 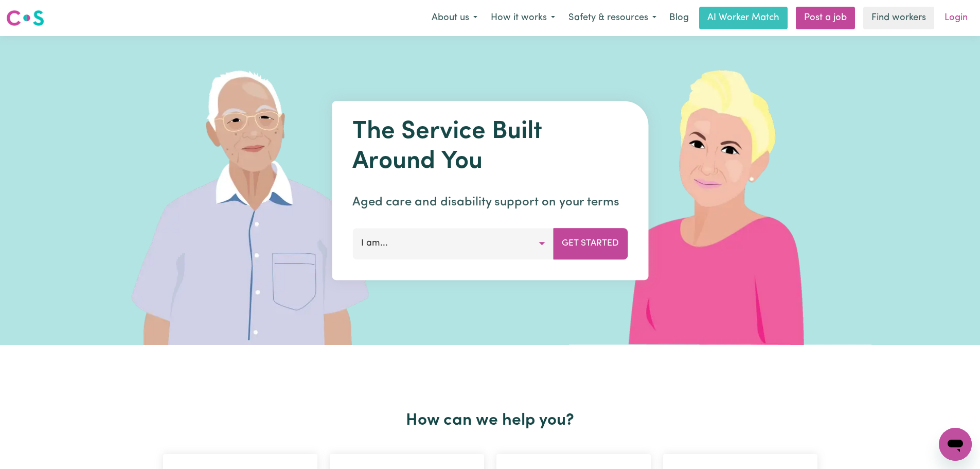 What do you see at coordinates (825, 18) in the screenshot?
I see `a: Post a job` at bounding box center [825, 18].